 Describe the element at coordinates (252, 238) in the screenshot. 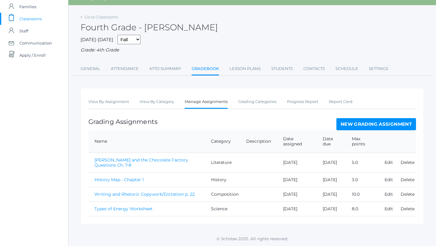

I see `p: © Scholae 2025. All rights reserved.` at that location.